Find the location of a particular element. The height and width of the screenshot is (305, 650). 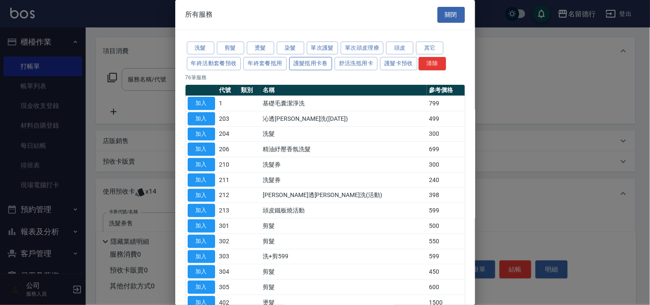

td: 204 is located at coordinates (228, 134).